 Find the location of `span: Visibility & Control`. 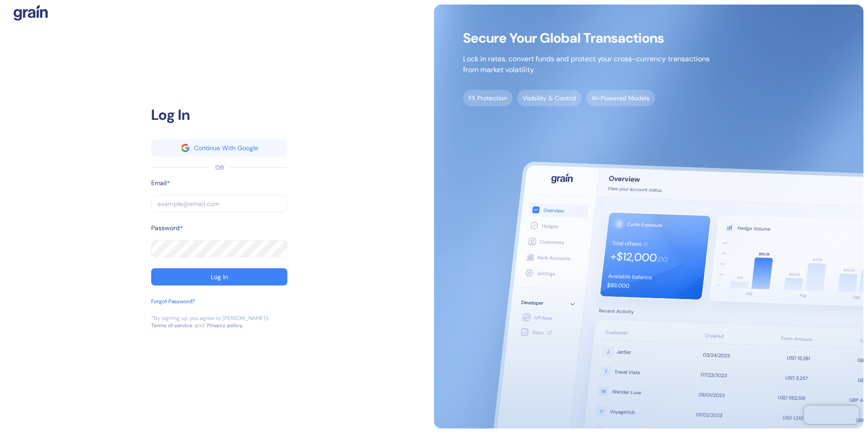

span: Visibility & Control is located at coordinates (549, 98).